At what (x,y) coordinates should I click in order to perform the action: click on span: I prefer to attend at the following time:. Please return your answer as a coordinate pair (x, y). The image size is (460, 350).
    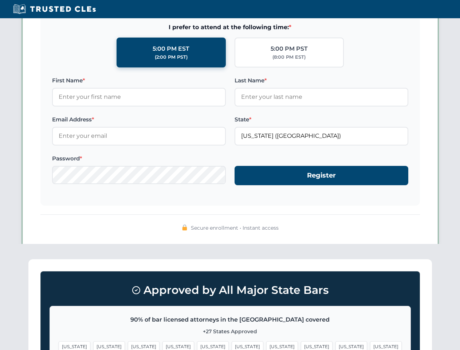
    Looking at the image, I should click on (230, 27).